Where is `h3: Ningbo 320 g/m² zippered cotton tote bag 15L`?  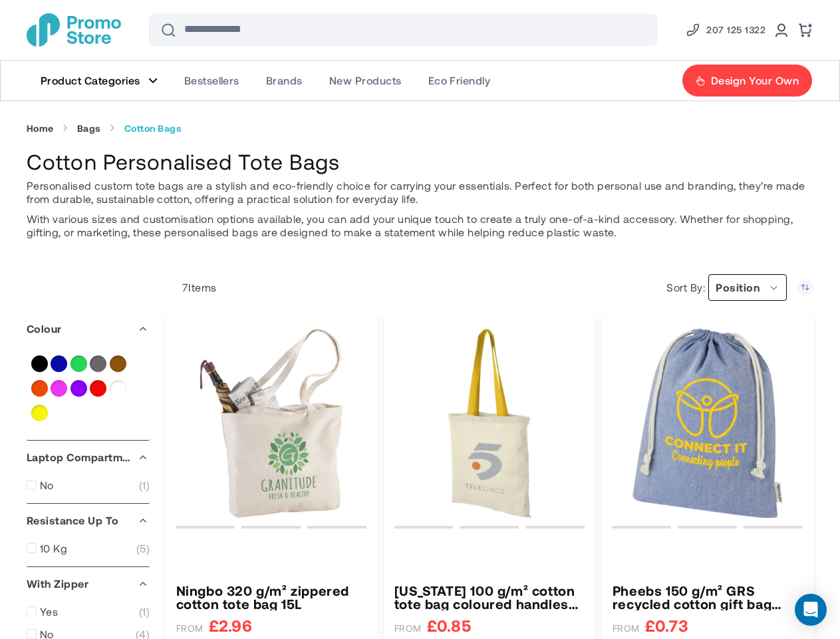
h3: Ningbo 320 g/m² zippered cotton tote bag 15L is located at coordinates (271, 597).